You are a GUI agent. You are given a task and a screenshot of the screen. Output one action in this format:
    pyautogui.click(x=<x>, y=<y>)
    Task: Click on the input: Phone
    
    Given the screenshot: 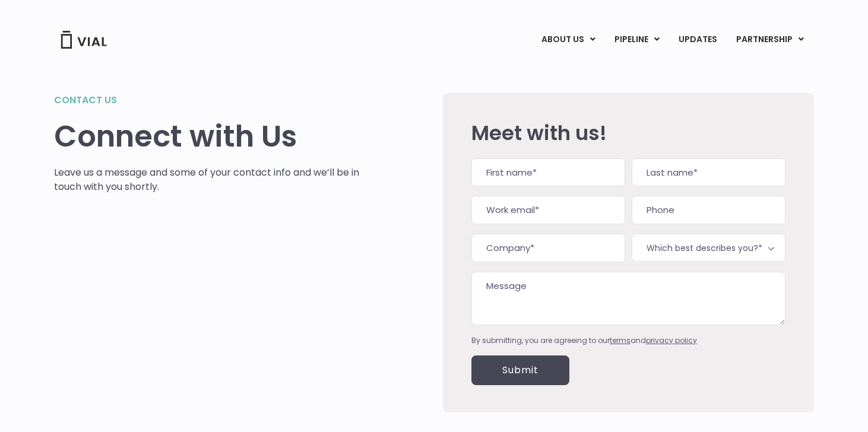 What is the action you would take?
    pyautogui.click(x=708, y=210)
    